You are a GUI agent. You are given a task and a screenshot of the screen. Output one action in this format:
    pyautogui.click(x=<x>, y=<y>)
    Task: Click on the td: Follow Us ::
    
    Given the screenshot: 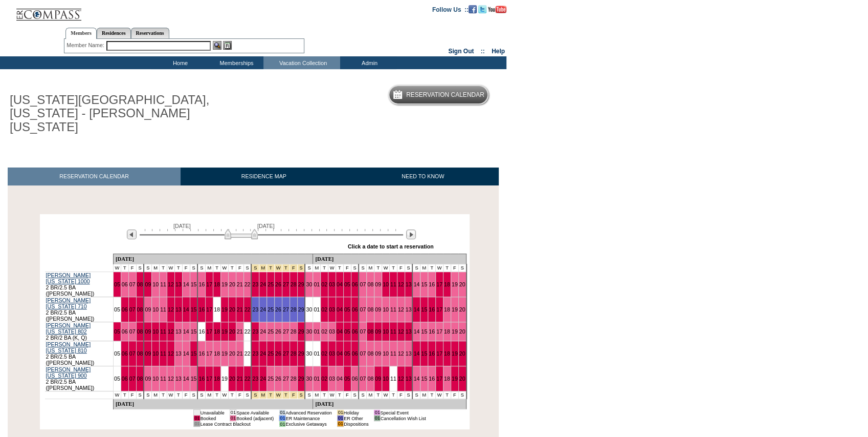 What is the action you would take?
    pyautogui.click(x=451, y=9)
    